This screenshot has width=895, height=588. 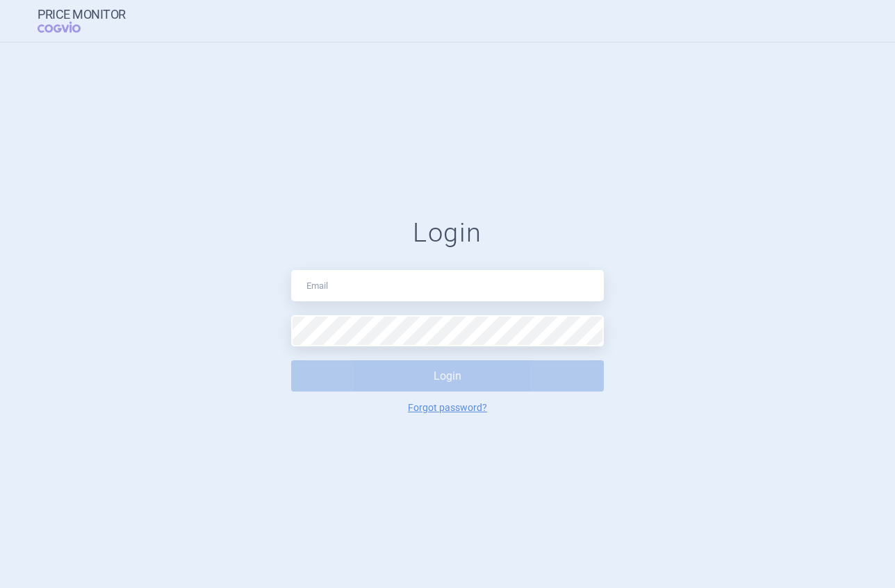 I want to click on strong: Price Monitor, so click(x=81, y=15).